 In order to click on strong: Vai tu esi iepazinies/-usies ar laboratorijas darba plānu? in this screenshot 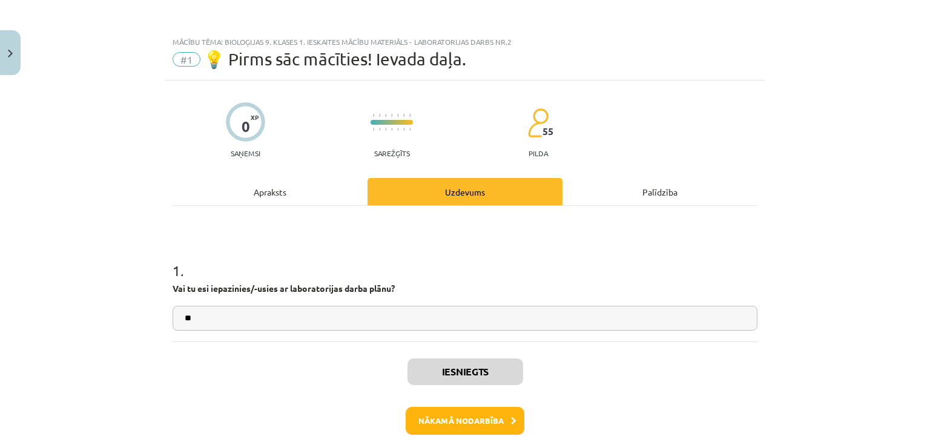, I will do `click(283, 288)`.